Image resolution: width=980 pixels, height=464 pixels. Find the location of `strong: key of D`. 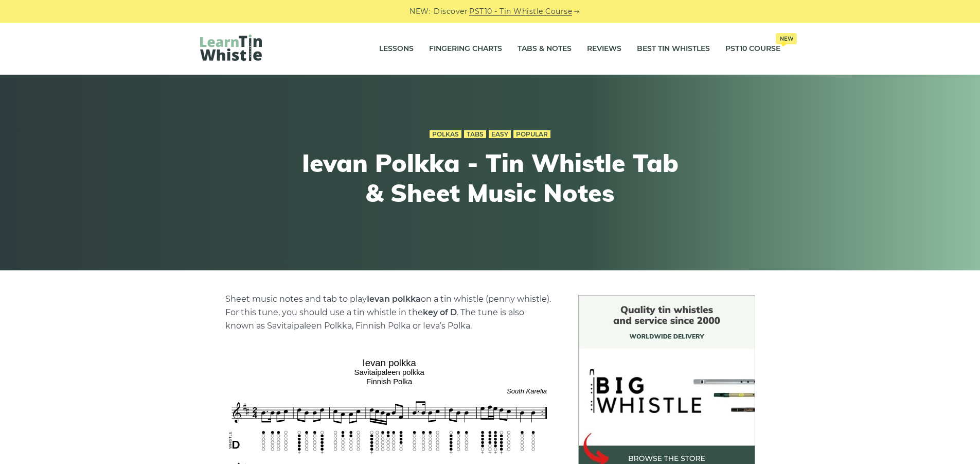

strong: key of D is located at coordinates (440, 312).